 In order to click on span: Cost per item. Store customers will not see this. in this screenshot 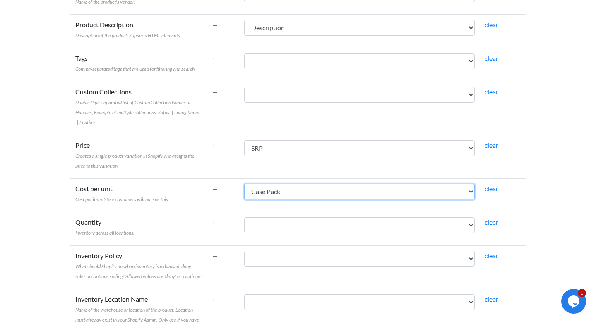, I will do `click(122, 199)`.